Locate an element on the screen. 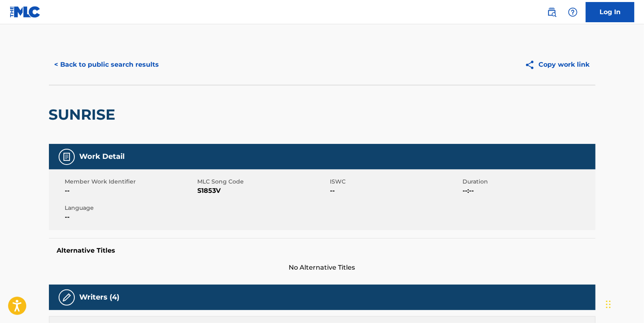 This screenshot has width=644, height=323. div: Help is located at coordinates (573, 12).